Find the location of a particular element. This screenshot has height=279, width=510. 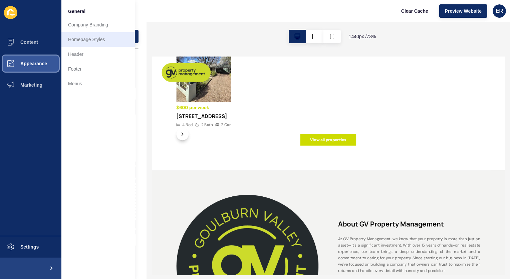

span: ER is located at coordinates (500, 11).